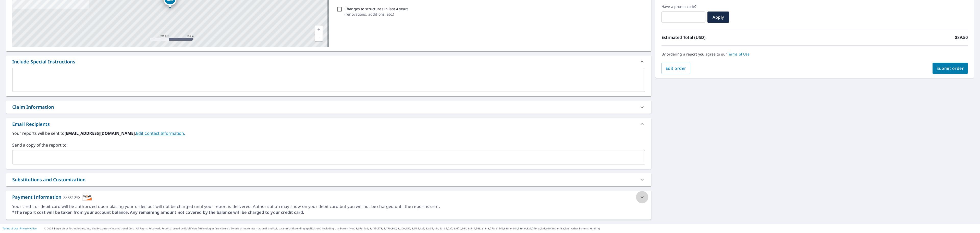 This screenshot has width=980, height=233. Describe the element at coordinates (319, 37) in the screenshot. I see `a: Current Level 17, Zoom Out` at that location.